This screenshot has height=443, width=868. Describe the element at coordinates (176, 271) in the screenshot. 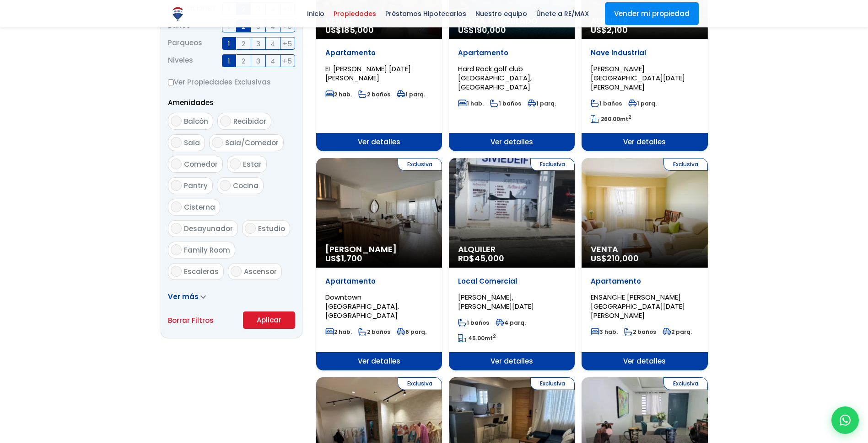

I see `input: Escaleras` at that location.